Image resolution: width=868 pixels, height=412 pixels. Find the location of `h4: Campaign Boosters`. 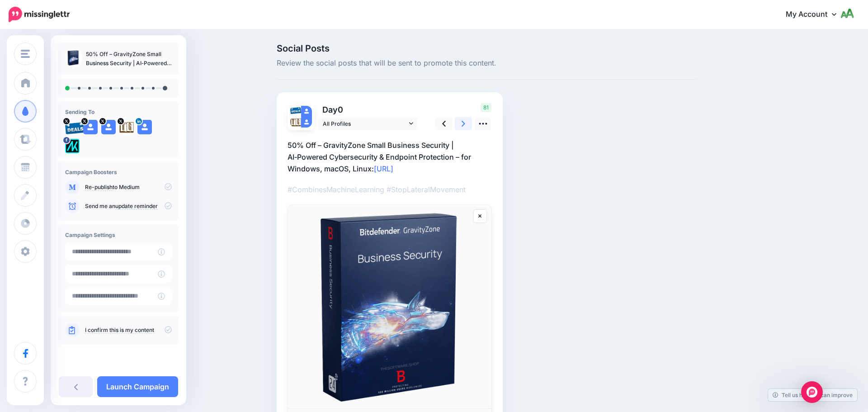

h4: Campaign Boosters is located at coordinates (118, 172).